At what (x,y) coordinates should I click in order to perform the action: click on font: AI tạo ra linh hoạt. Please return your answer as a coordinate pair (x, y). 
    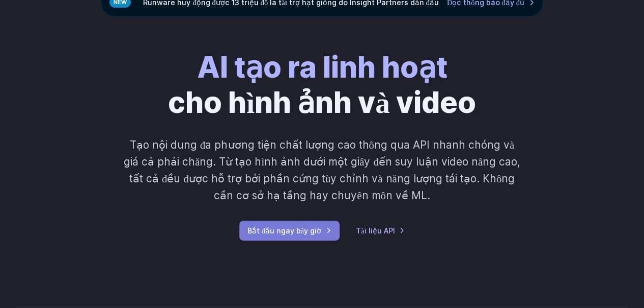
    Looking at the image, I should click on (322, 67).